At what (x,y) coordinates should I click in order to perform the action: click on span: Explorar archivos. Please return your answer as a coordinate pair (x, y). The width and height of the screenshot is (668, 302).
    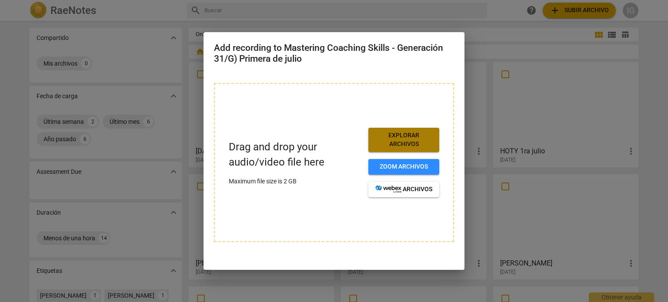
    Looking at the image, I should click on (404, 140).